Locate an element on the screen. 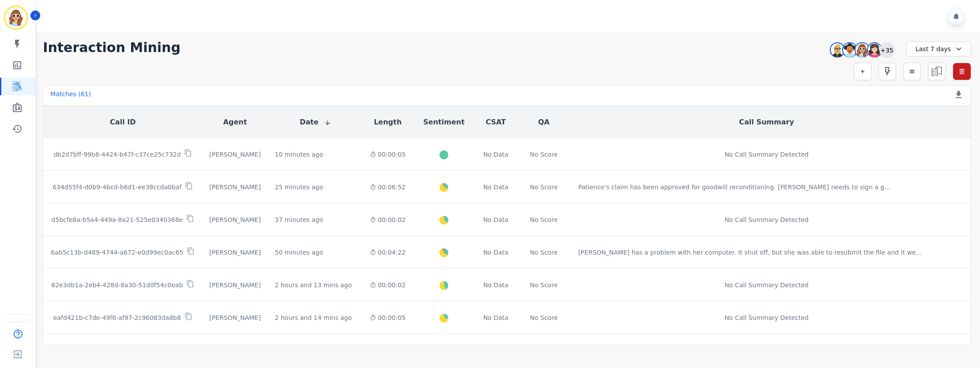 This screenshot has width=980, height=368. p: 634d55f4-d0b9-4bcd-b6d1-ee38ccda0baf is located at coordinates (117, 187).